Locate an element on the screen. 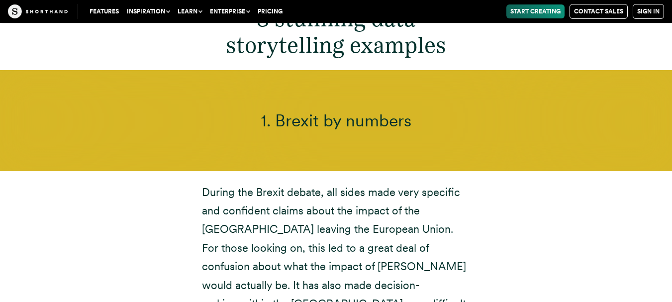  button: Enterprise is located at coordinates (230, 11).